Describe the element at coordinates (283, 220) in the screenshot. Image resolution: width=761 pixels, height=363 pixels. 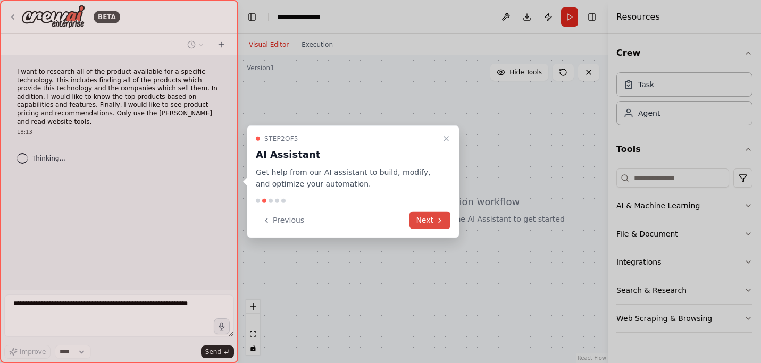
I see `button: Previous` at that location.